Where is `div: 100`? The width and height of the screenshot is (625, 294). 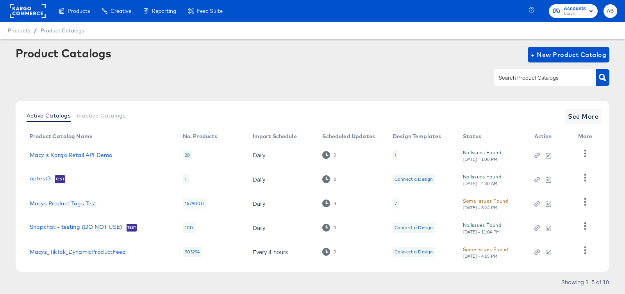 div: 100 is located at coordinates (189, 228).